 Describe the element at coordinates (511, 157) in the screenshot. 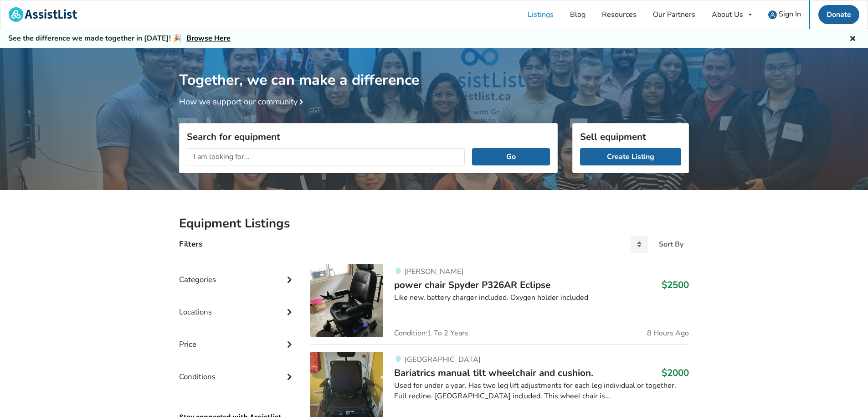

I see `button: Go` at that location.